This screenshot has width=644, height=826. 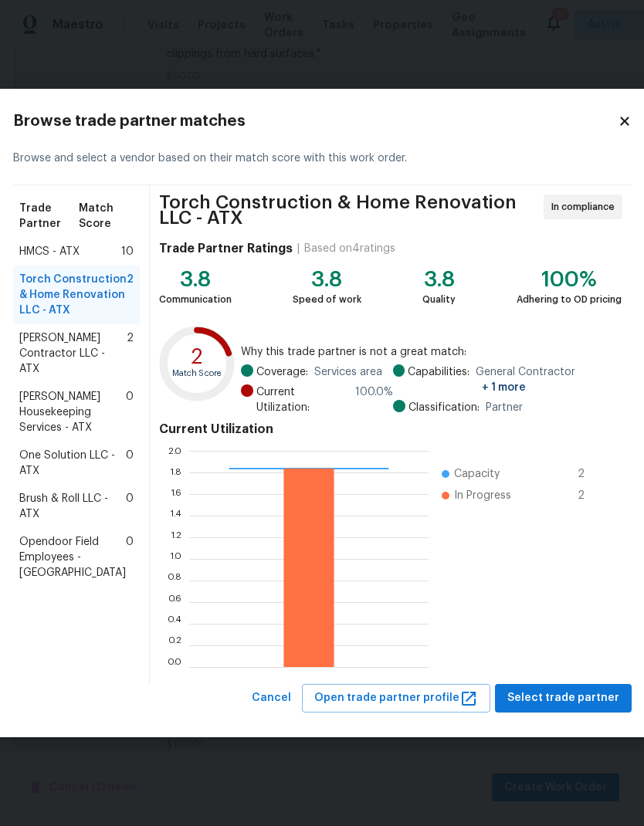 I want to click on span: In compliance, so click(x=586, y=207).